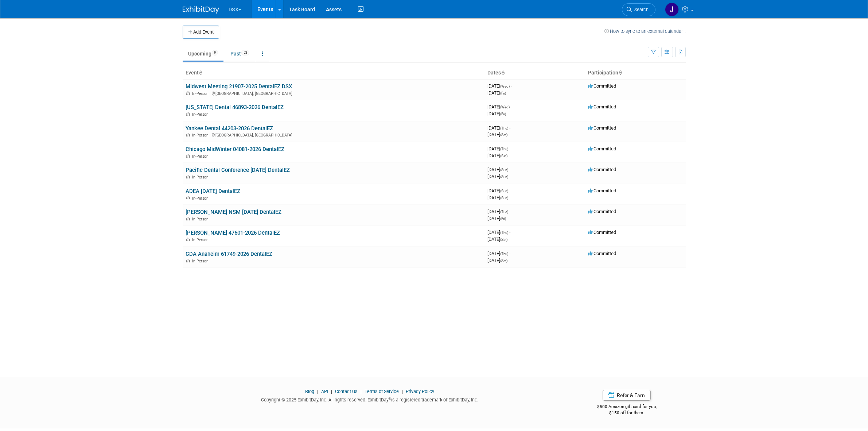 This screenshot has height=431, width=868. I want to click on a: Sort by Participation Type, so click(620, 73).